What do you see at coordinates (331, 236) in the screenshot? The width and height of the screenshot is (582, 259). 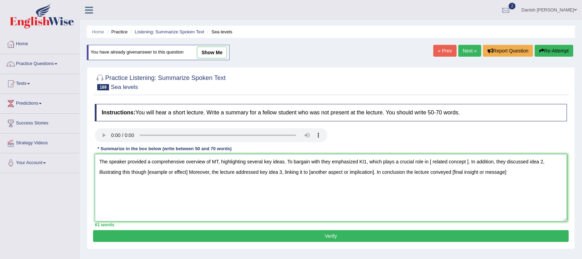 I see `button: Verify` at bounding box center [331, 236].